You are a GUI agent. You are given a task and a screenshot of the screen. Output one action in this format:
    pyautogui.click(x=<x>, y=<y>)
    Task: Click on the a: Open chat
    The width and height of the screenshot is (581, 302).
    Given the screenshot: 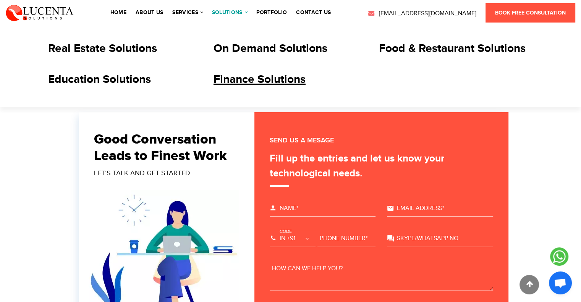 What is the action you would take?
    pyautogui.click(x=560, y=283)
    